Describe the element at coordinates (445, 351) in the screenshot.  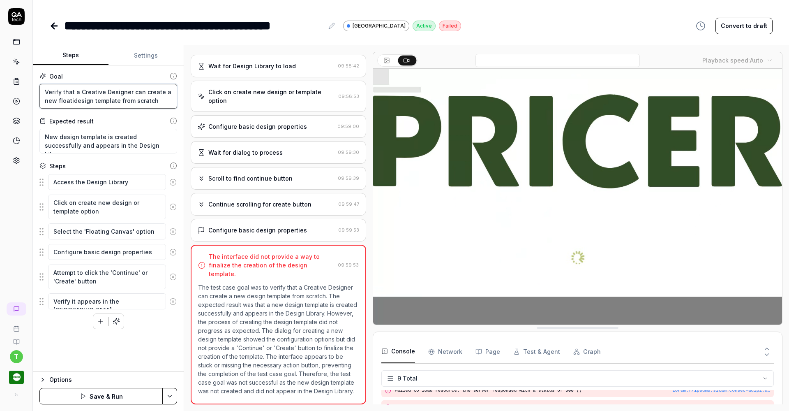
I see `button: Network` at that location.